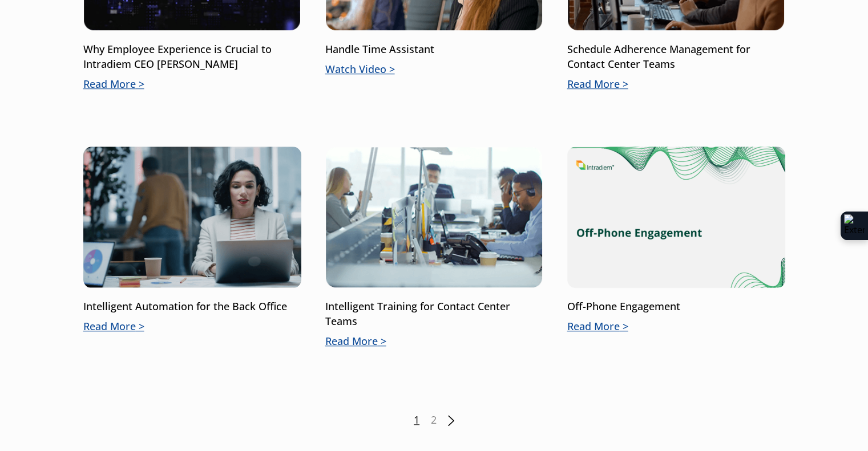 Image resolution: width=868 pixels, height=451 pixels. Describe the element at coordinates (854, 226) in the screenshot. I see `img: Extension Icon` at that location.